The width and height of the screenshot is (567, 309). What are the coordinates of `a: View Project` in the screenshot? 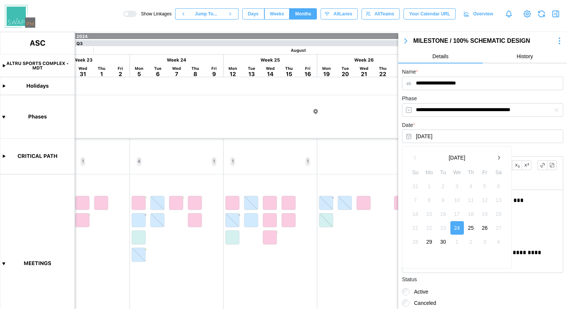 It's located at (527, 14).